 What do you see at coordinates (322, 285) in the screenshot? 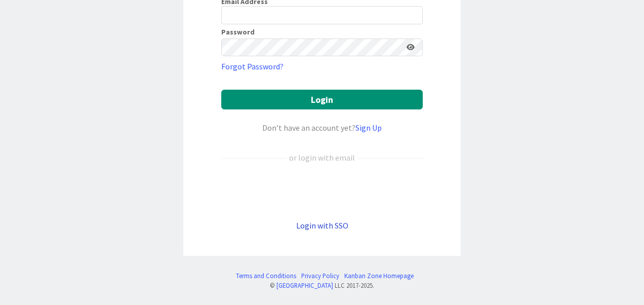
I see `div: © LLC 2017- 2025 .` at bounding box center [322, 285].